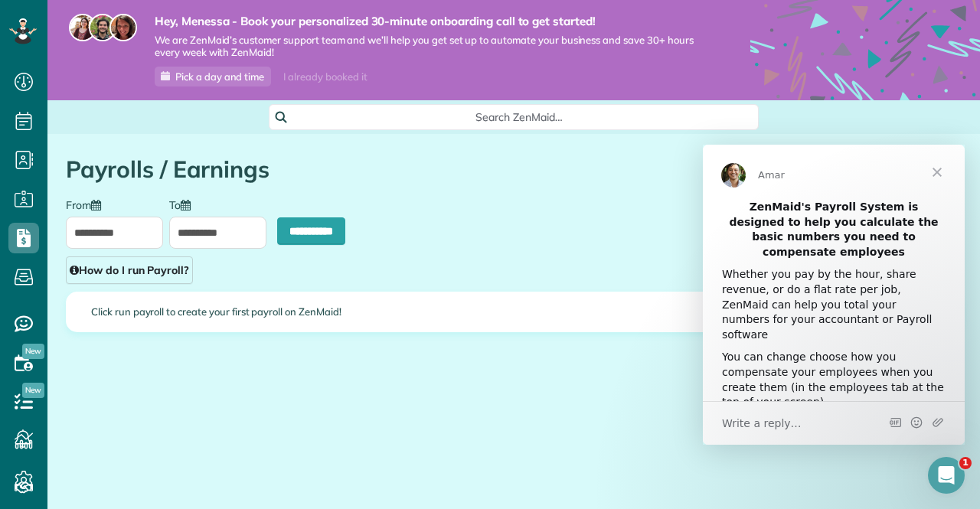 Image resolution: width=980 pixels, height=509 pixels. I want to click on strong: Hey, Menessa - Book your personalized 30-minute onboarding call to get started!, so click(429, 22).